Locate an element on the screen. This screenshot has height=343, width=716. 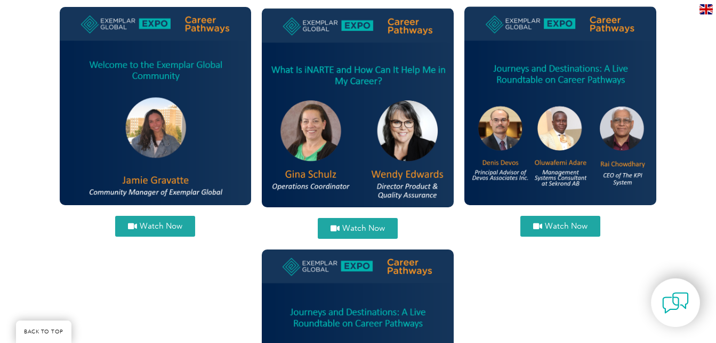
img: contact-chat.png is located at coordinates (676, 302).